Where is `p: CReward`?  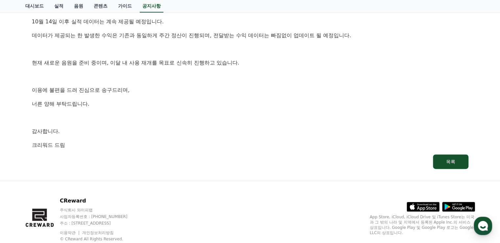
p: CReward is located at coordinates (100, 201).